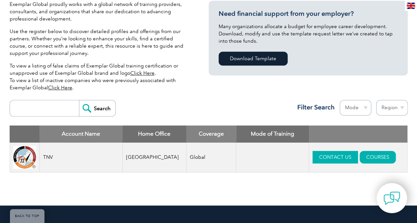  What do you see at coordinates (308, 34) in the screenshot?
I see `p: Many organizations allocate a budget for employee career development. Download, modify and use th...` at bounding box center [308, 34].